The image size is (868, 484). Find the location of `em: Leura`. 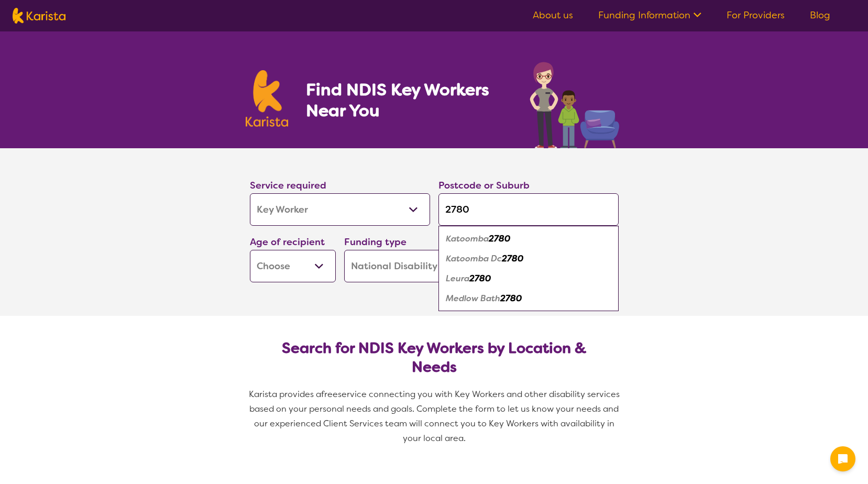

em: Leura is located at coordinates (457, 278).